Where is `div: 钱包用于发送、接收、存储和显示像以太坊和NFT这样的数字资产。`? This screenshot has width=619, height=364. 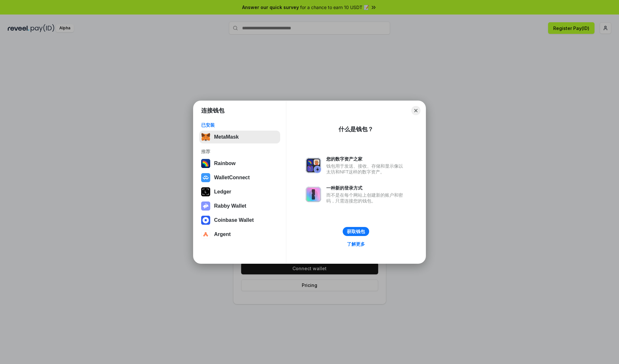
div: 钱包用于发送、接收、存储和显示像以太坊和NFT这样的数字资产。 is located at coordinates (366, 169).